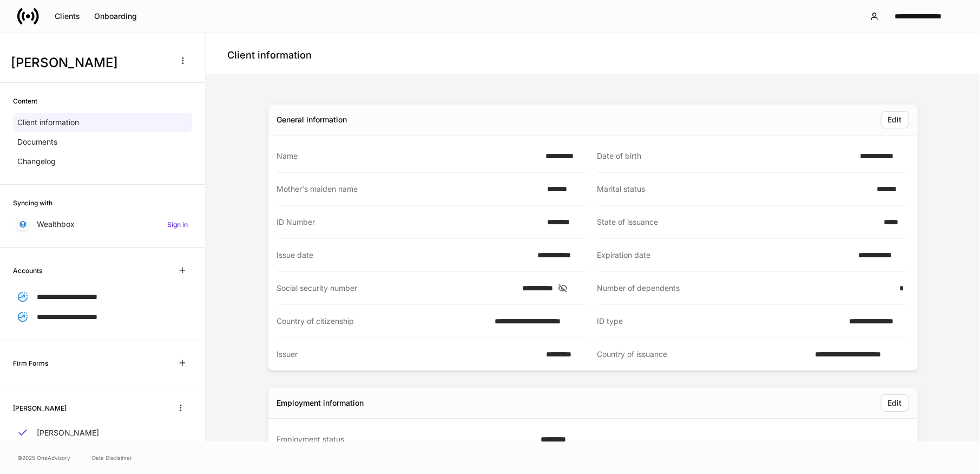 Image resolution: width=980 pixels, height=474 pixels. Describe the element at coordinates (38, 142) in the screenshot. I see `p: Documents` at that location.